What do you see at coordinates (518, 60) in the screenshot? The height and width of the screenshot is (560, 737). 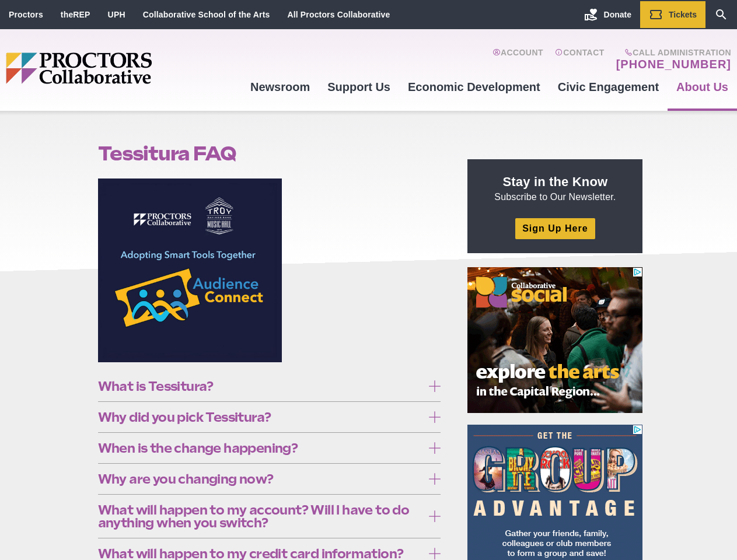 I see `a: Account` at bounding box center [518, 60].